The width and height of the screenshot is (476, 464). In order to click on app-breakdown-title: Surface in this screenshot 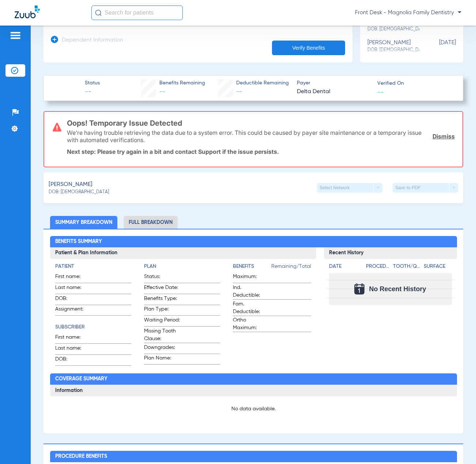, I will do `click(437, 268)`.